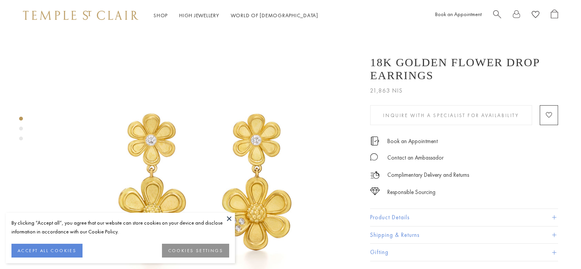 The image size is (581, 269). I want to click on button: COOKIES SETTINGS, so click(196, 250).